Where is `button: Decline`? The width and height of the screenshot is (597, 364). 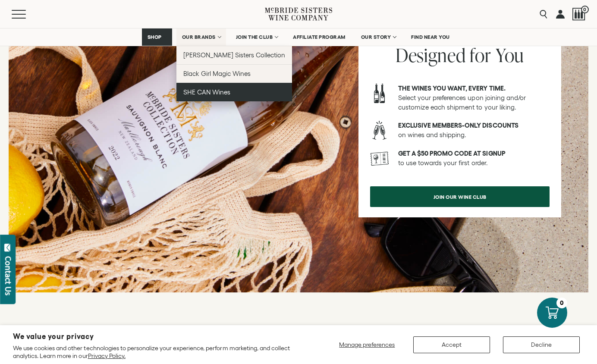
button: Decline is located at coordinates (541, 344).